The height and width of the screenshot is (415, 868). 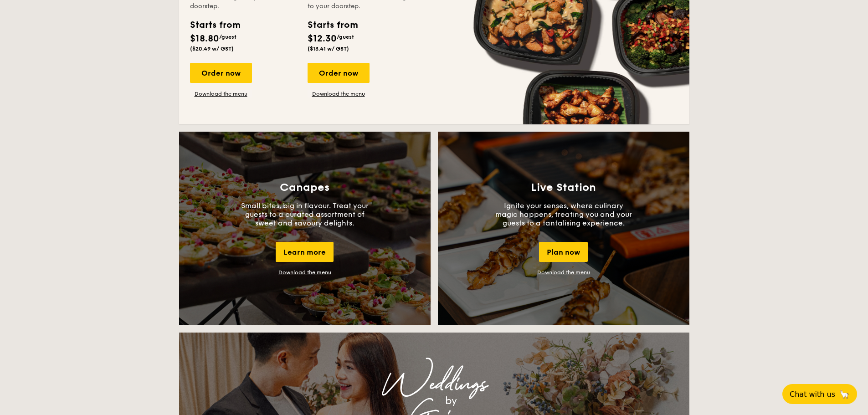 I want to click on span: $12.30, so click(x=322, y=38).